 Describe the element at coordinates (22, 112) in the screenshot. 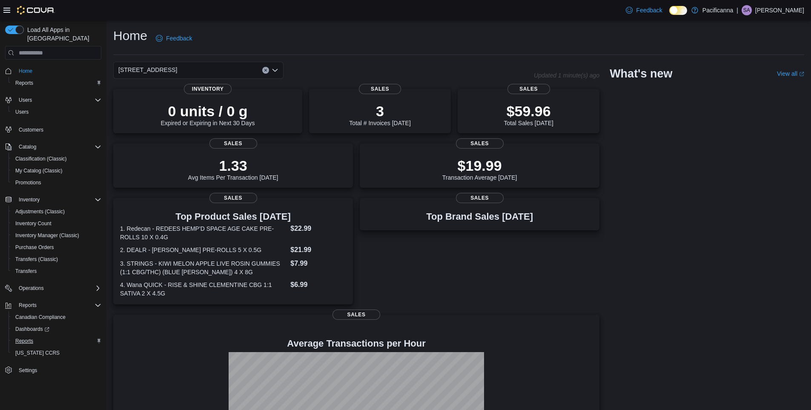

I see `a: Users` at that location.